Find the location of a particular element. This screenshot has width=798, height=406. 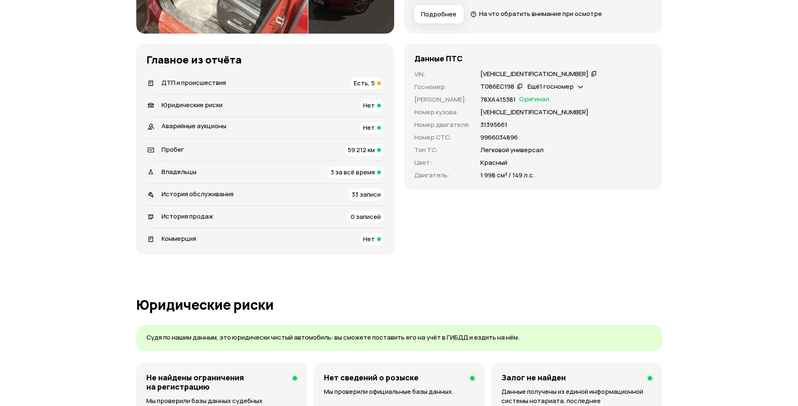

p: Судя по нашим данным, это юридически чистый автомобиль: вы сможете поставить его на учёт в ГИБДД ... is located at coordinates (399, 338).